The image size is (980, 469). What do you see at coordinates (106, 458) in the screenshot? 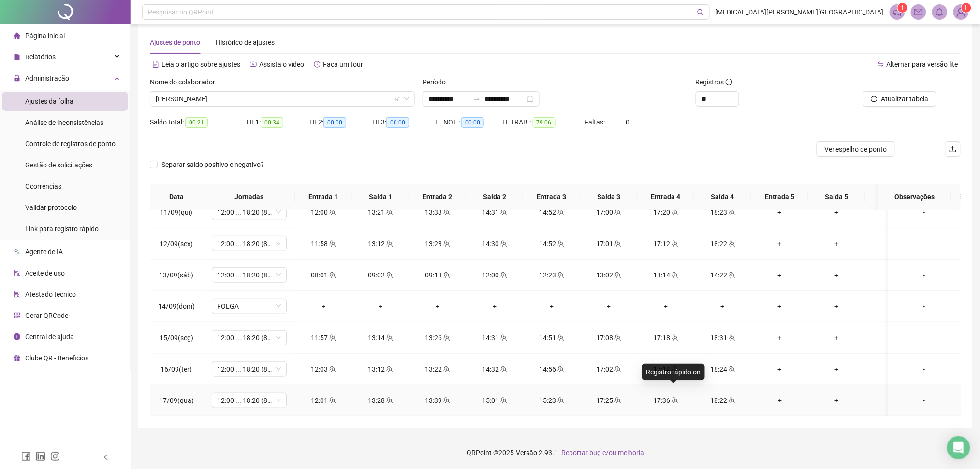
I see `span: left` at bounding box center [106, 458].